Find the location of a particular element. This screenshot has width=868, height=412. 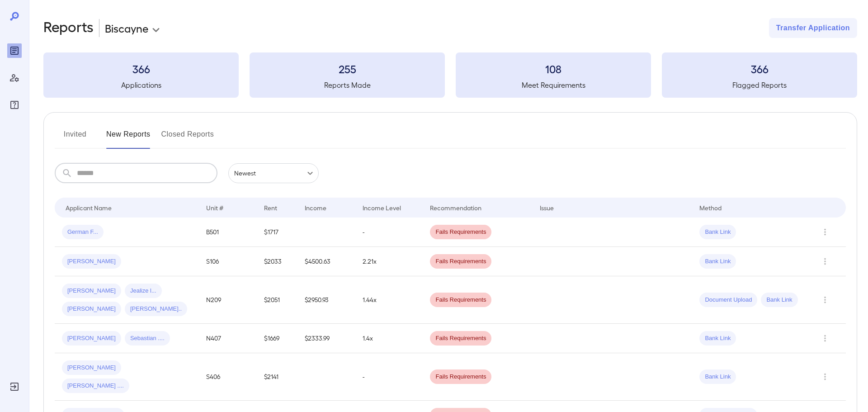

span: Jealize l... is located at coordinates (144, 291).